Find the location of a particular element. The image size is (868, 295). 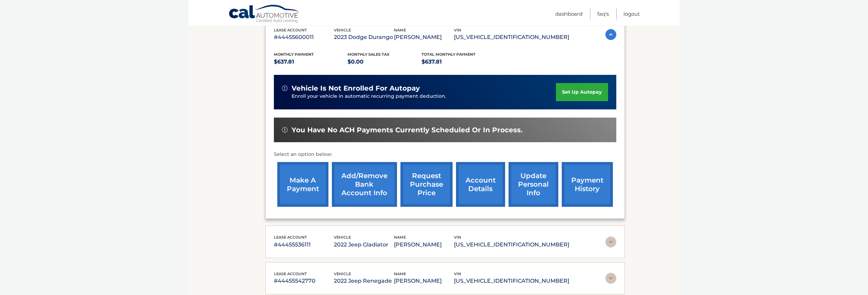

p: $0.00 is located at coordinates (384, 62).